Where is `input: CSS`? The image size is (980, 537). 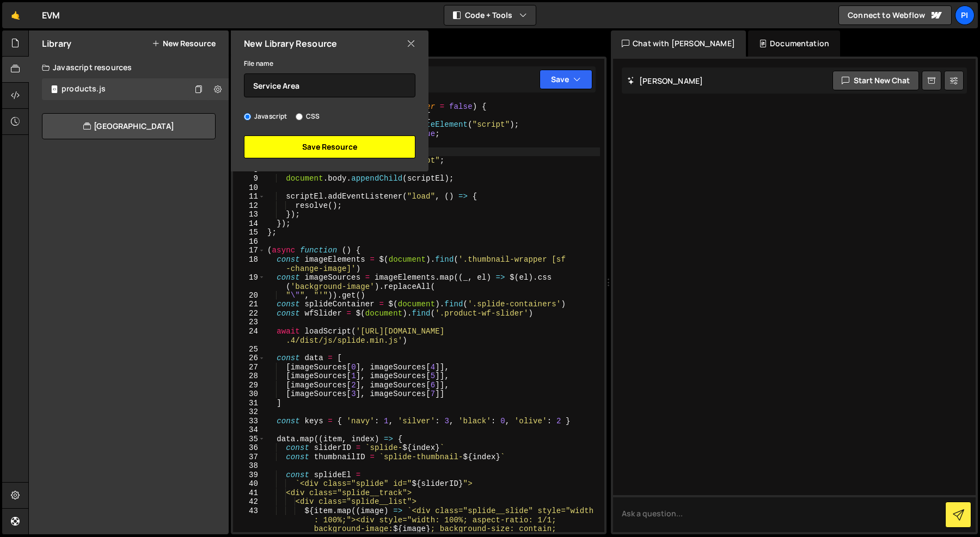 input: CSS is located at coordinates (299, 116).